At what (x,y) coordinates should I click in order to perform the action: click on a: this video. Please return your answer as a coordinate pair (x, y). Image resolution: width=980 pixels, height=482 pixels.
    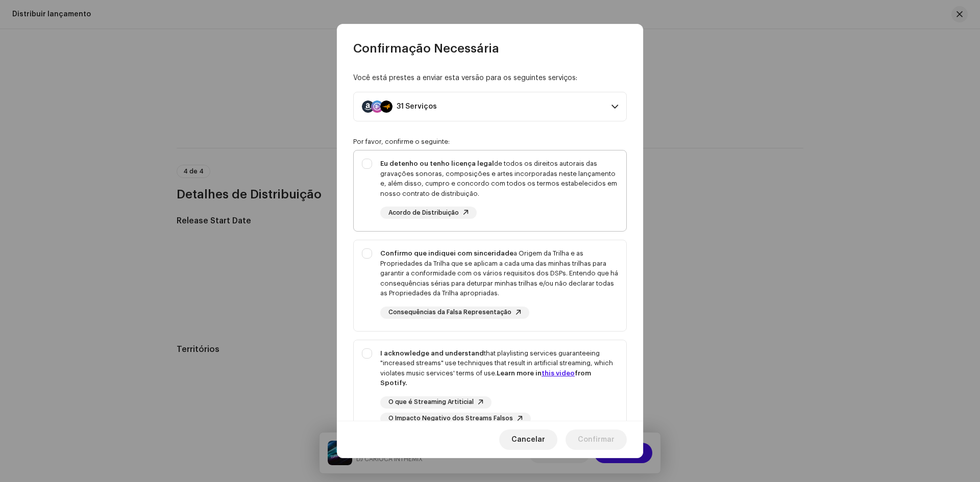
    Looking at the image, I should click on (558, 373).